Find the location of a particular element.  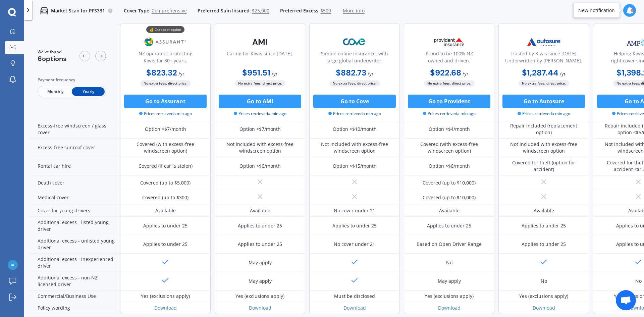

div: Covered (up to $300) is located at coordinates (165, 198).